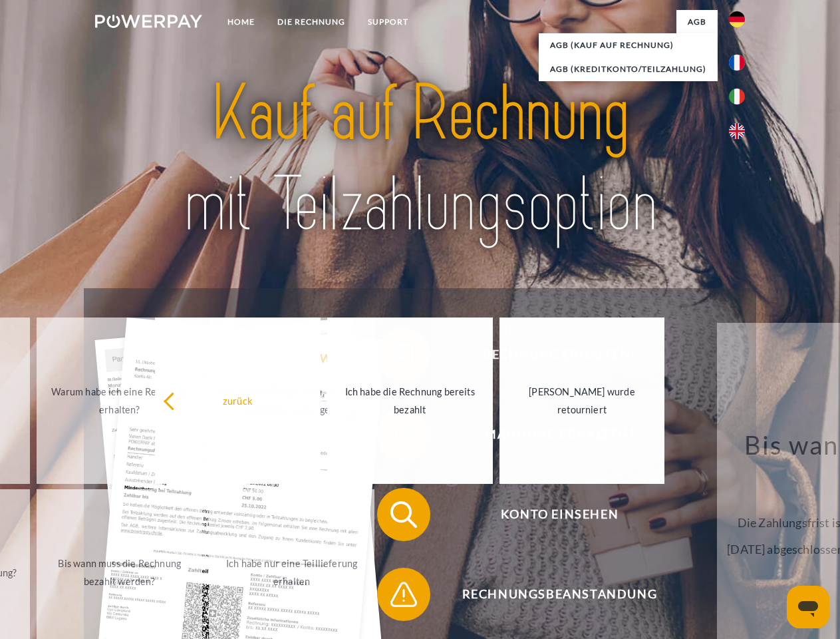 Image resolution: width=840 pixels, height=639 pixels. I want to click on img: title-powerpay_de.svg, so click(420, 159).